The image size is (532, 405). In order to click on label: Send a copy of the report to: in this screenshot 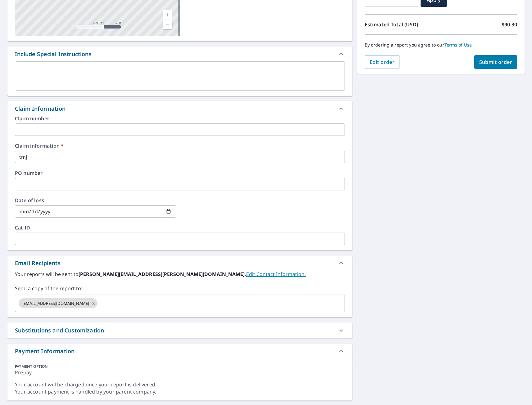, I will do `click(180, 288)`.